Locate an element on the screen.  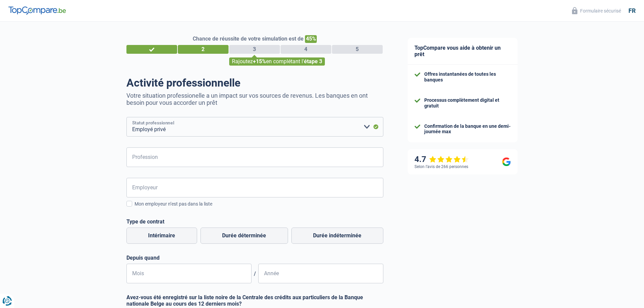
div: fr is located at coordinates (632, 11).